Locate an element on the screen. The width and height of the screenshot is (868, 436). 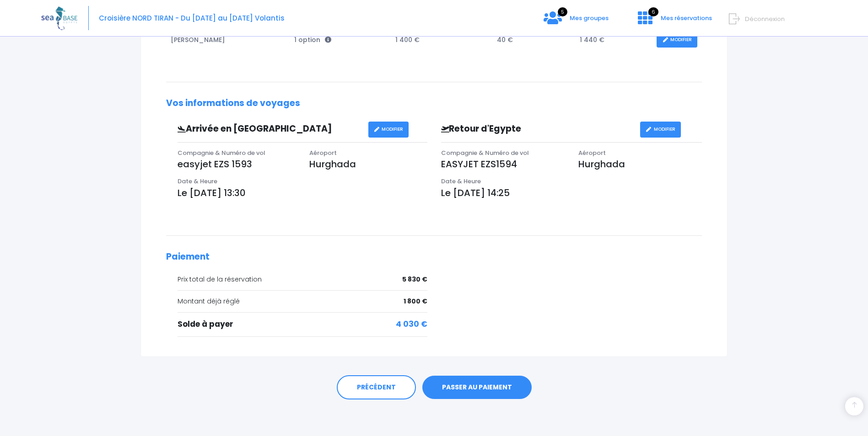
span: 5 is located at coordinates (563, 12).